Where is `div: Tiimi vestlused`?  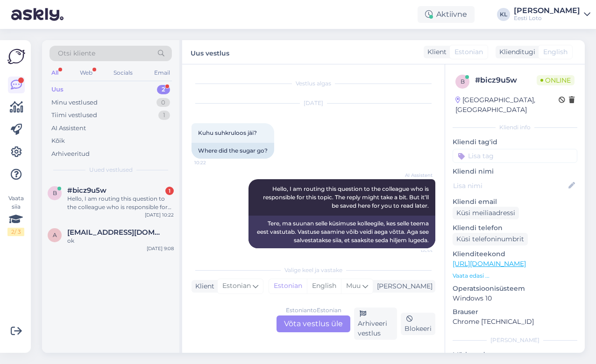
div: Tiimi vestlused is located at coordinates (74, 115).